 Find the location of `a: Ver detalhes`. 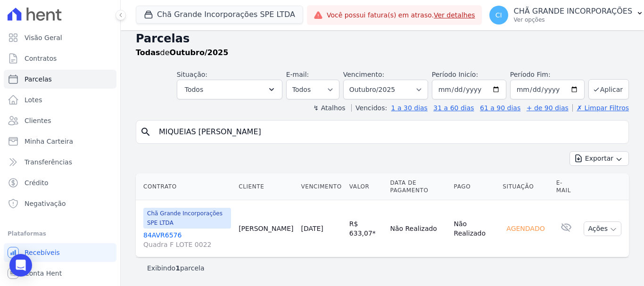

a: Ver detalhes is located at coordinates (455, 15).